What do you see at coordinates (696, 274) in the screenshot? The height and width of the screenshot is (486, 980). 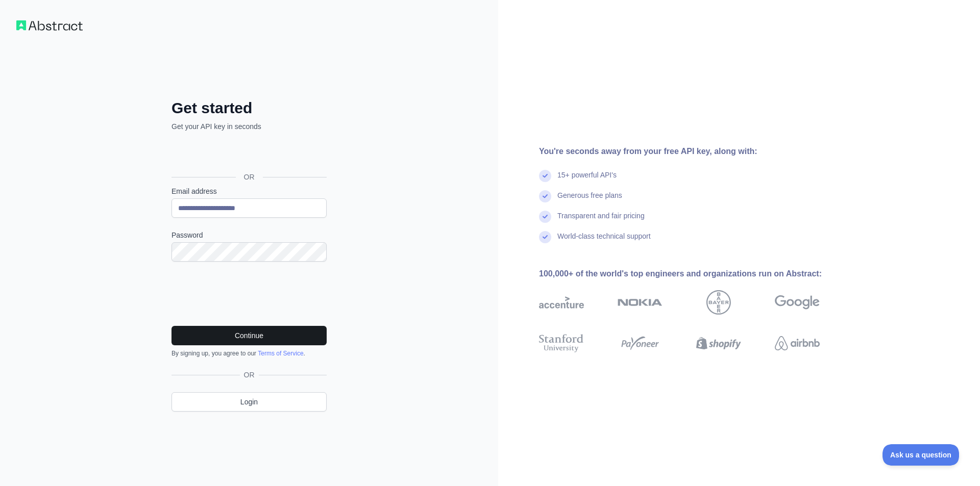 I see `div: 100,000+ of the world's top engineers and organizations run on Abstract:` at bounding box center [696, 274].